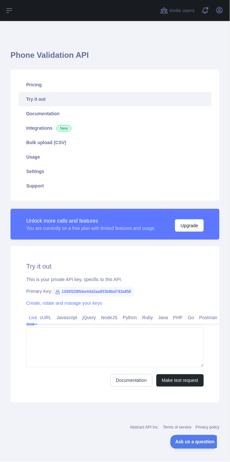  I want to click on div: You are currently on a free plan with limited features and usage, so click(91, 228).